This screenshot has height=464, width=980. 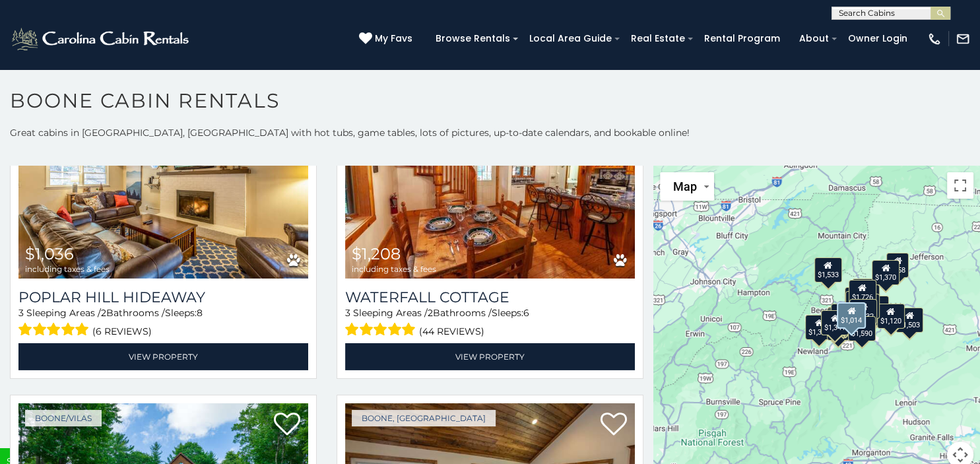 What do you see at coordinates (861, 329) in the screenshot?
I see `div: $1,590` at bounding box center [861, 329].